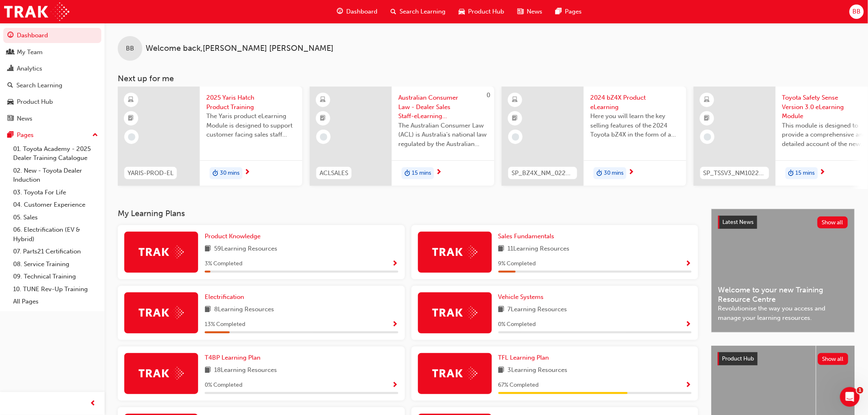  I want to click on span: Australian Consumer Law - Dealer Sales Staff-eLearning module, so click(443, 107).